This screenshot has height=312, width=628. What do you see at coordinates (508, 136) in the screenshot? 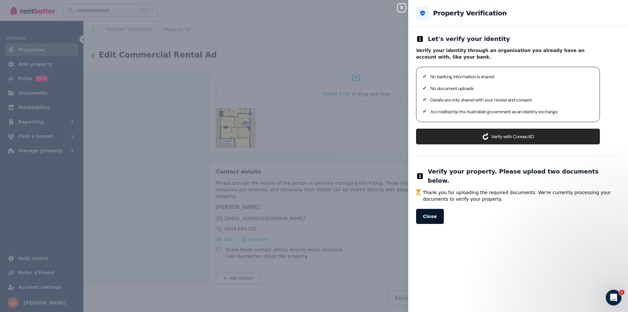
I see `button: Verify with ConnectID` at bounding box center [508, 136].